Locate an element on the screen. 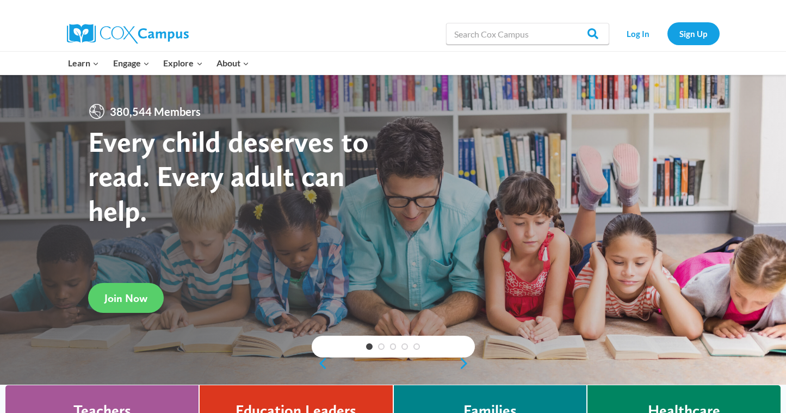 This screenshot has width=786, height=413. a: Log In is located at coordinates (638, 33).